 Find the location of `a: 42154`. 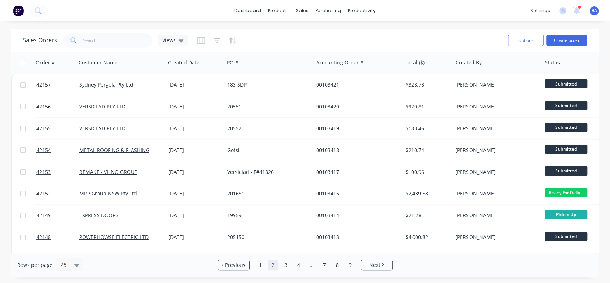

a: 42154 is located at coordinates (58, 150).